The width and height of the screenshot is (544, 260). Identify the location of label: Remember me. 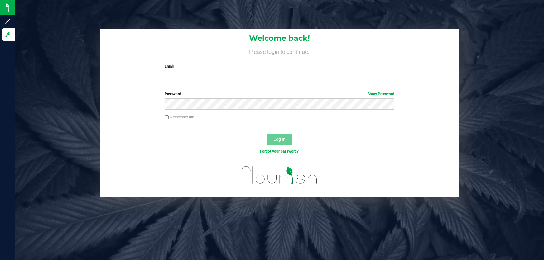
(179, 117).